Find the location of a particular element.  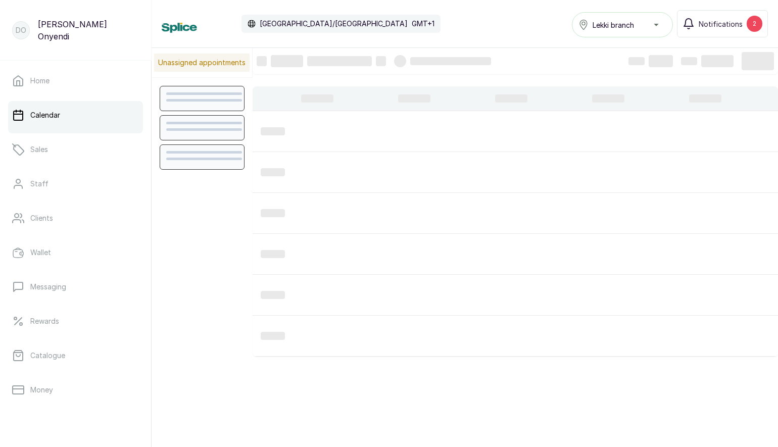

a: Sales is located at coordinates (75, 149).